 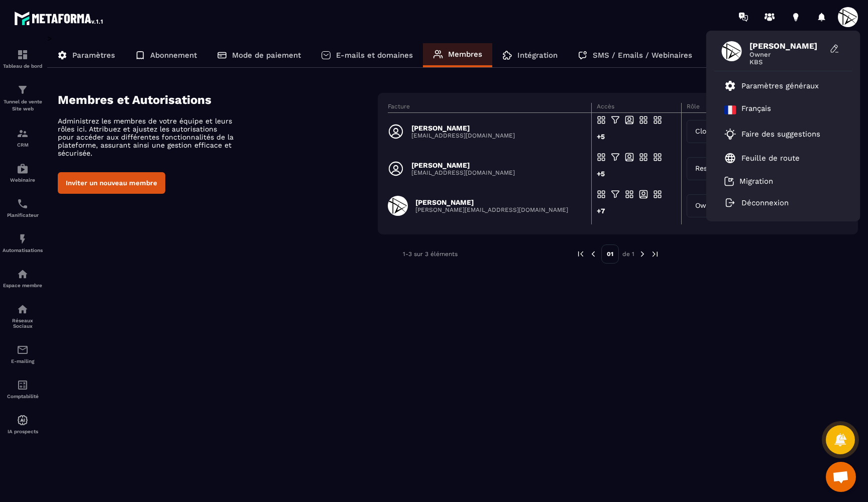 What do you see at coordinates (112, 183) in the screenshot?
I see `button: Inviter un nouveau membre` at bounding box center [112, 183].